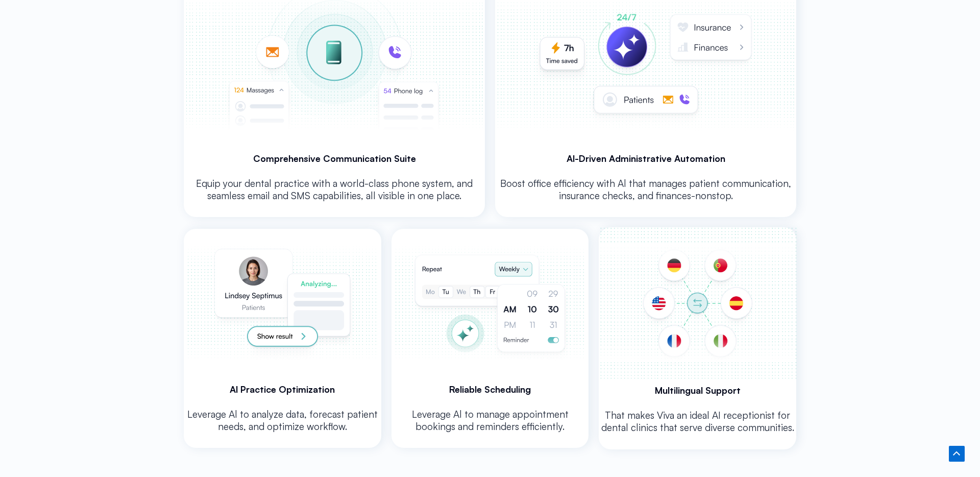 The height and width of the screenshot is (477, 980). Describe the element at coordinates (335, 189) in the screenshot. I see `p: Equip your dental practice with a world-class phone system, and seamless email and SMS capabiliti...` at that location.